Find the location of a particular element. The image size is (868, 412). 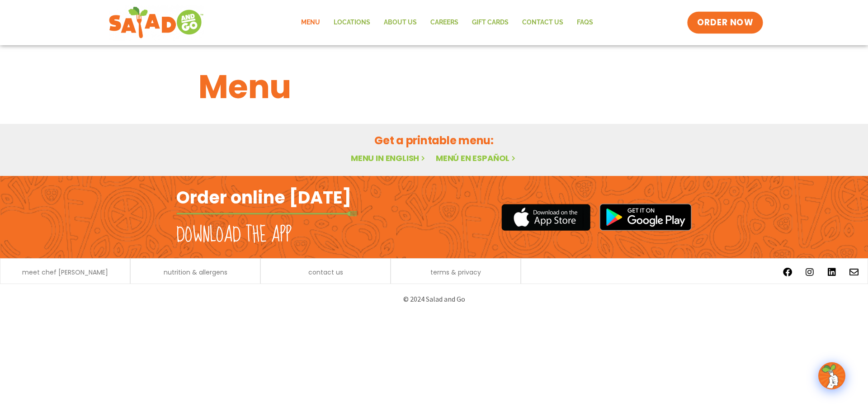

img: google_play is located at coordinates (645, 217).